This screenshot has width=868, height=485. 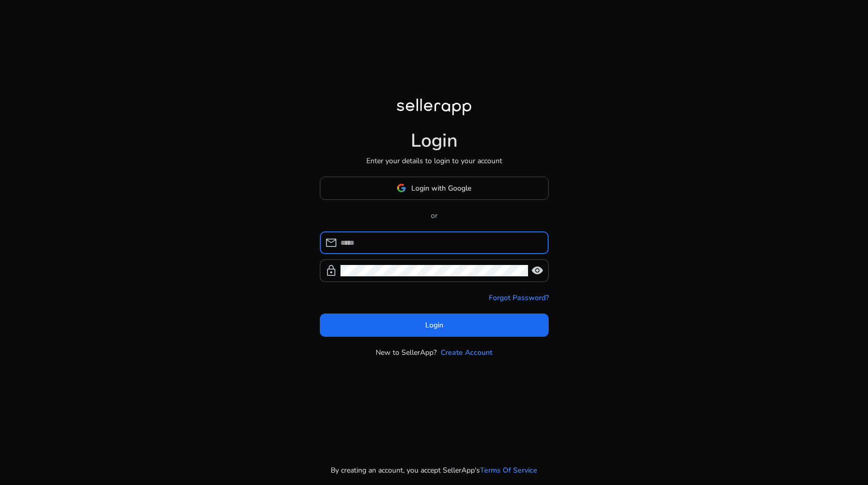 What do you see at coordinates (538, 271) in the screenshot?
I see `span: visibility` at bounding box center [538, 271].